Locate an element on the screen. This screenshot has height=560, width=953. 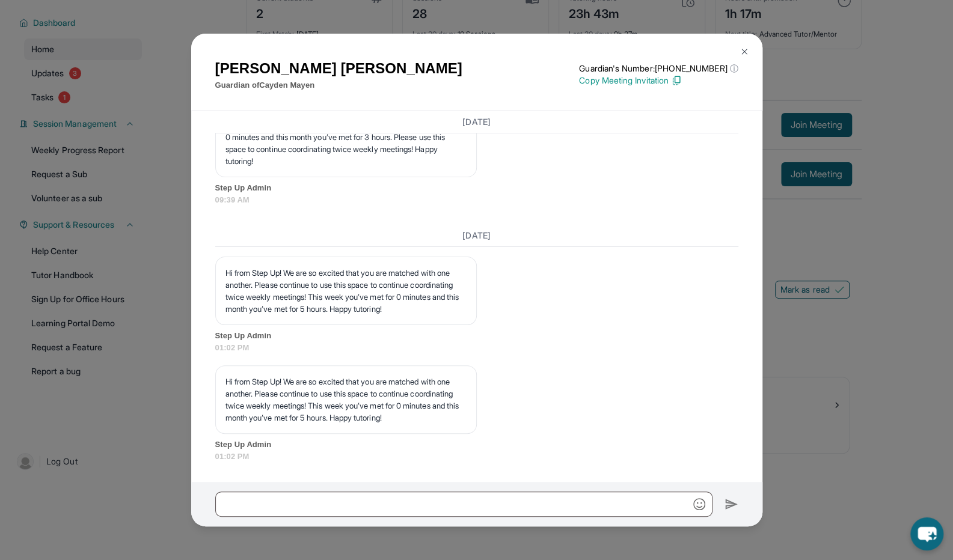
p: Hi from Step Up! We are so excited that you are matched with one another and starting the school ... is located at coordinates (346, 137).